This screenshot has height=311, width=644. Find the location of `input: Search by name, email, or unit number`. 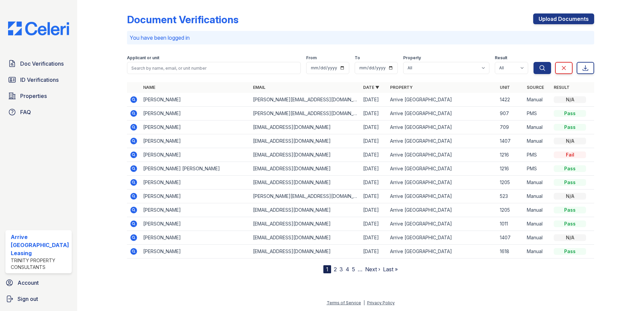

input: Search by name, email, or unit number is located at coordinates (214, 68).